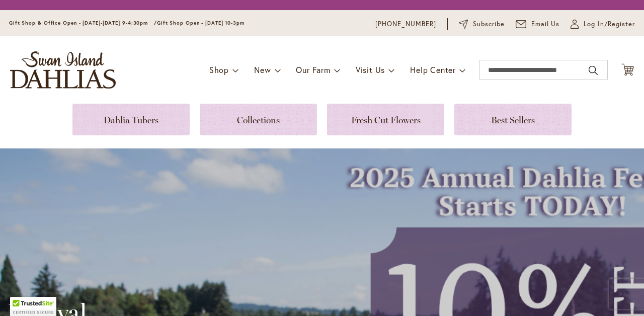 The width and height of the screenshot is (644, 316). I want to click on span: Our Farm, so click(313, 70).